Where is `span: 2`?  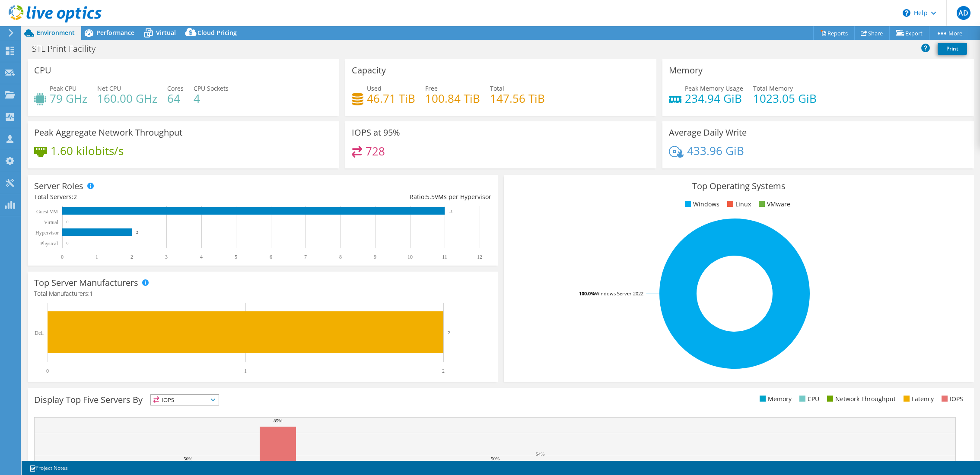
span: 2 is located at coordinates (75, 197).